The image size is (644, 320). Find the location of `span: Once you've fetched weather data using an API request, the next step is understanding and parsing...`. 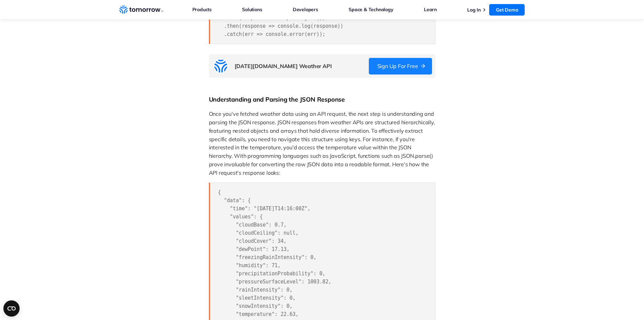

span: Once you've fetched weather data using an API request, the next step is understanding and parsing... is located at coordinates (322, 143).